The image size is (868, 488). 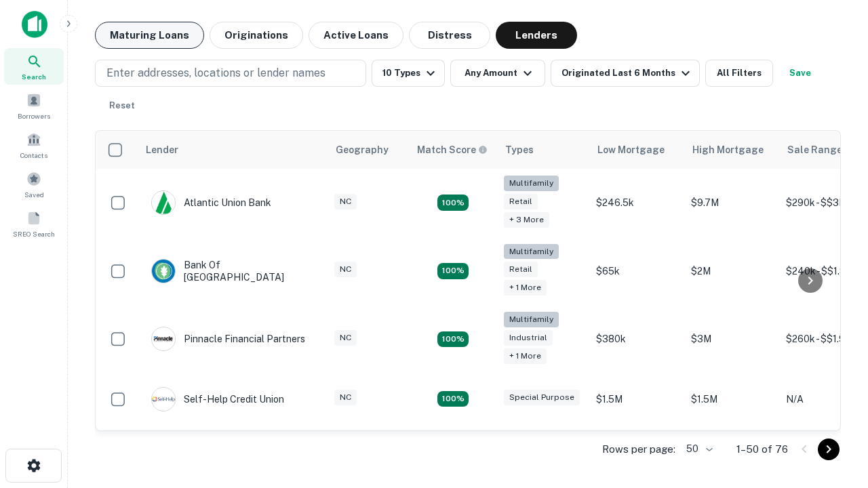 I want to click on button: Any Amount, so click(x=498, y=73).